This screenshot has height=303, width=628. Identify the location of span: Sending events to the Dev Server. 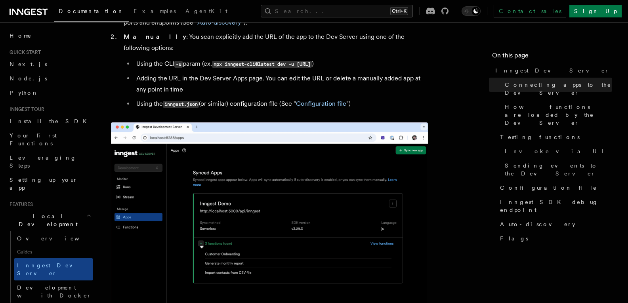
(558, 170).